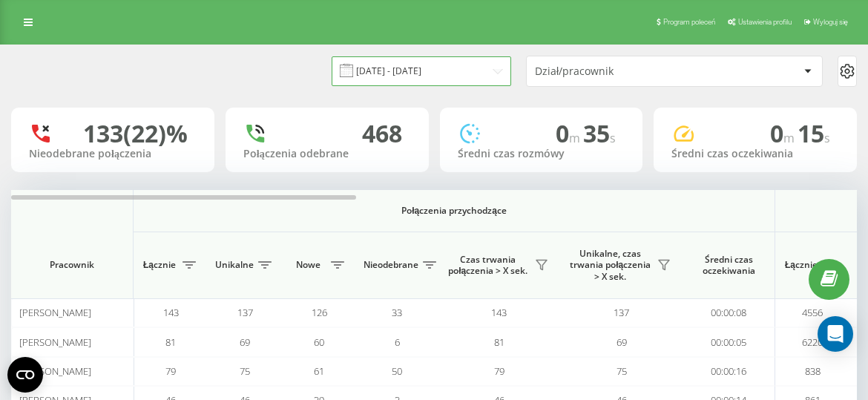 The width and height of the screenshot is (868, 400). I want to click on td: 00:00:05, so click(729, 341).